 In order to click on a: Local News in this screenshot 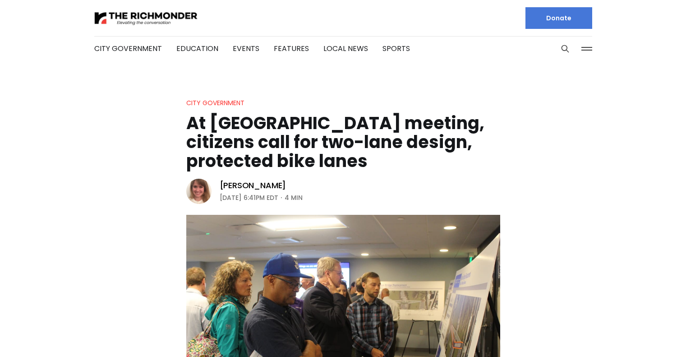, I will do `click(345, 48)`.